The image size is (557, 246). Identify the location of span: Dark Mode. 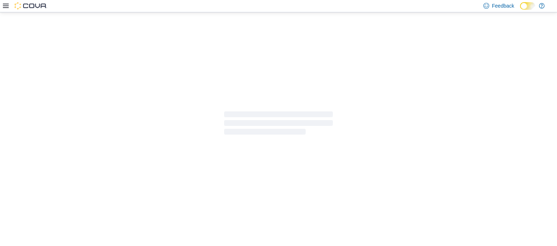
(520, 10).